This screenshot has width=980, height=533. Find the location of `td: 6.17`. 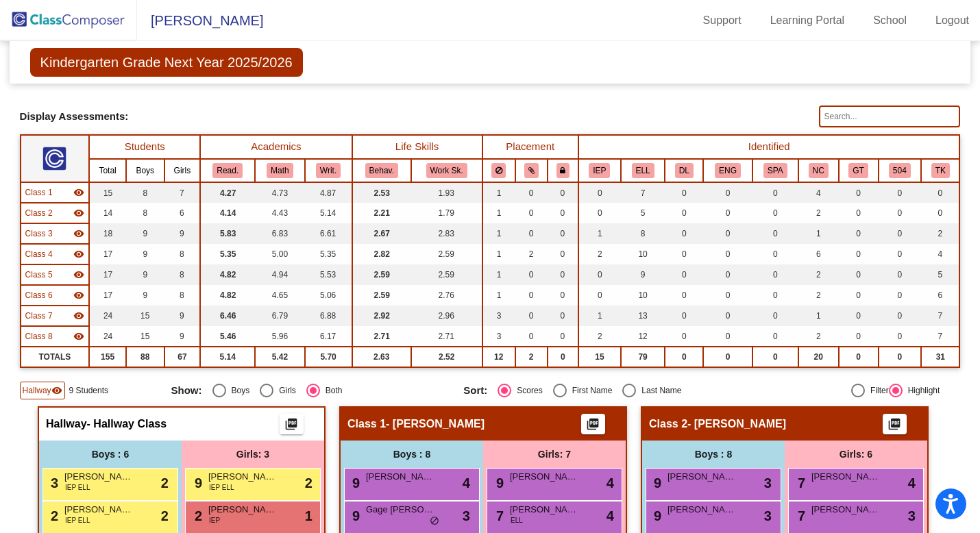

td: 6.17 is located at coordinates (328, 337).